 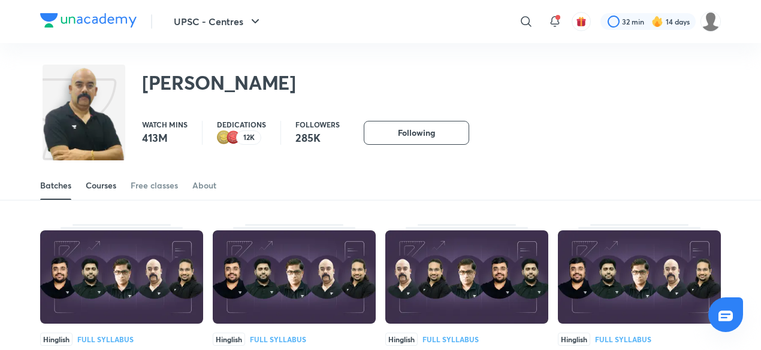 I want to click on img: streak, so click(x=657, y=22).